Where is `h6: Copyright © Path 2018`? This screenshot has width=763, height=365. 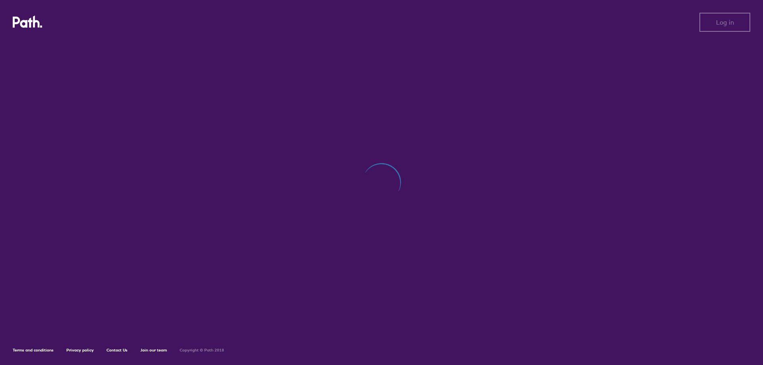 h6: Copyright © Path 2018 is located at coordinates (202, 351).